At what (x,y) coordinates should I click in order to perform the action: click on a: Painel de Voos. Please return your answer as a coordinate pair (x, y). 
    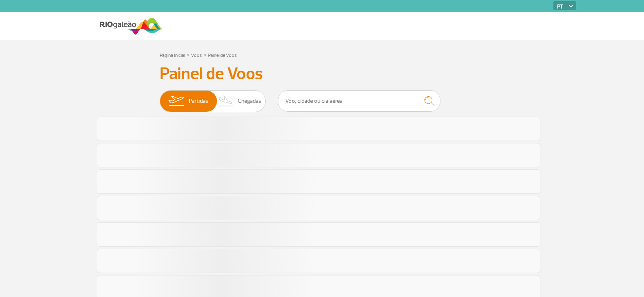
    Looking at the image, I should click on (222, 55).